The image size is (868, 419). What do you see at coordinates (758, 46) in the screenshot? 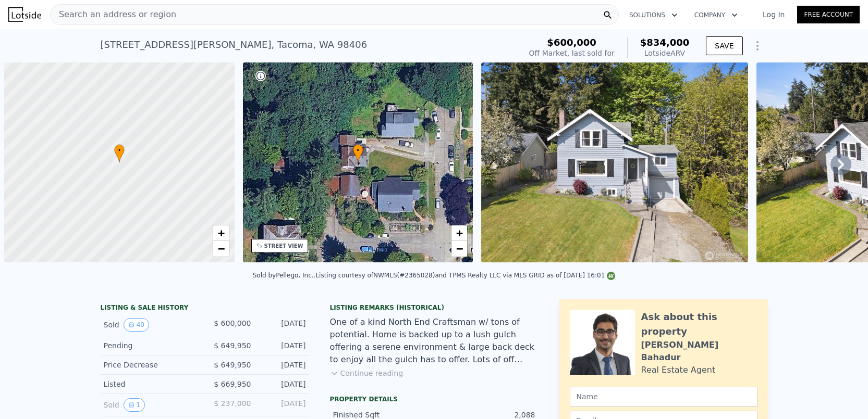
I see `button: Show Options` at bounding box center [758, 46].